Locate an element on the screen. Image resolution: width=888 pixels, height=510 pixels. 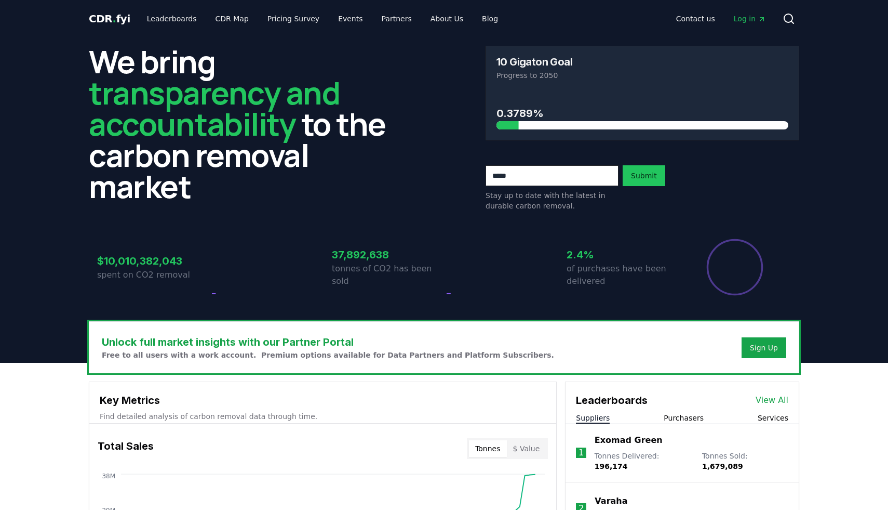
a: View All is located at coordinates (772, 400).